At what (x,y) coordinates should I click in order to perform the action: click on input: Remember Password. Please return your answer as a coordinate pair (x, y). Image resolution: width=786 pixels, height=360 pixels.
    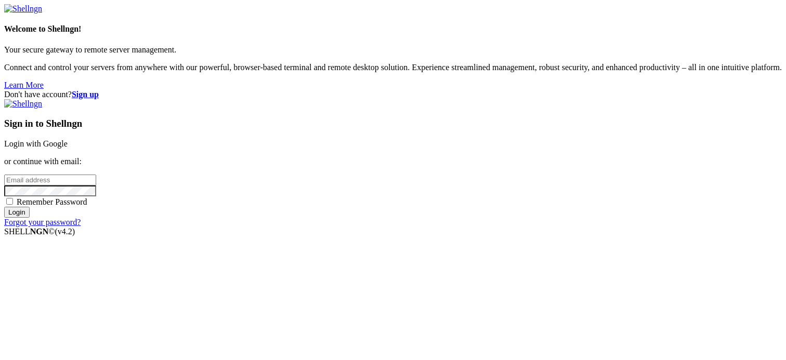
    Looking at the image, I should click on (9, 201).